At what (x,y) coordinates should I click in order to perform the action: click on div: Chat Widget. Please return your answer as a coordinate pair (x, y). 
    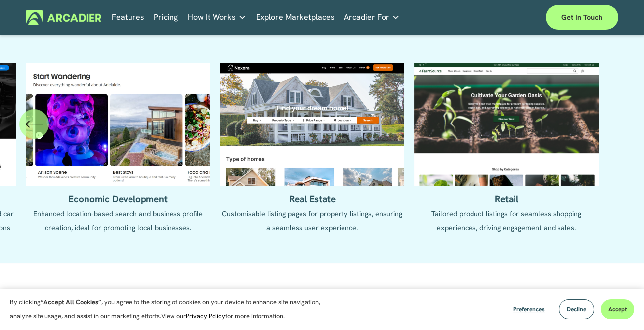
    Looking at the image, I should click on (619, 306).